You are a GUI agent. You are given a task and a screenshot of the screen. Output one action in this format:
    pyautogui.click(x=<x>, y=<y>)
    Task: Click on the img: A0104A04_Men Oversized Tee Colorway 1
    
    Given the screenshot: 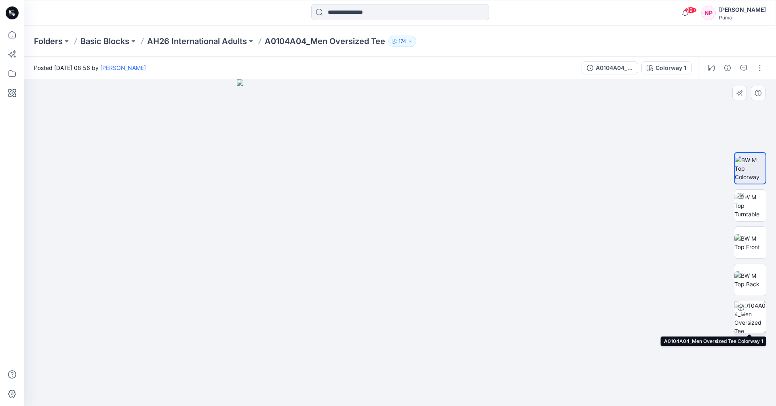 What is the action you would take?
    pyautogui.click(x=750, y=317)
    